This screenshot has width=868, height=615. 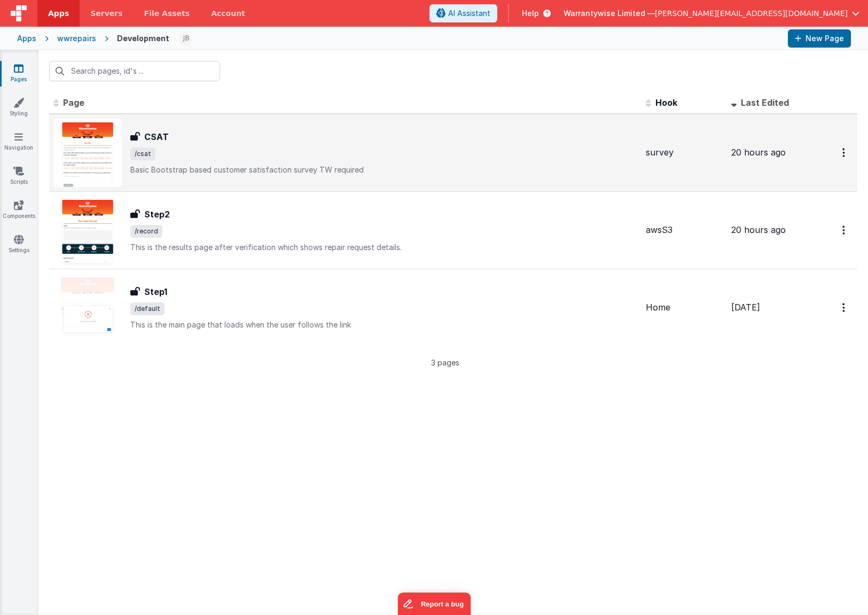 I want to click on h3: Step2, so click(x=157, y=214).